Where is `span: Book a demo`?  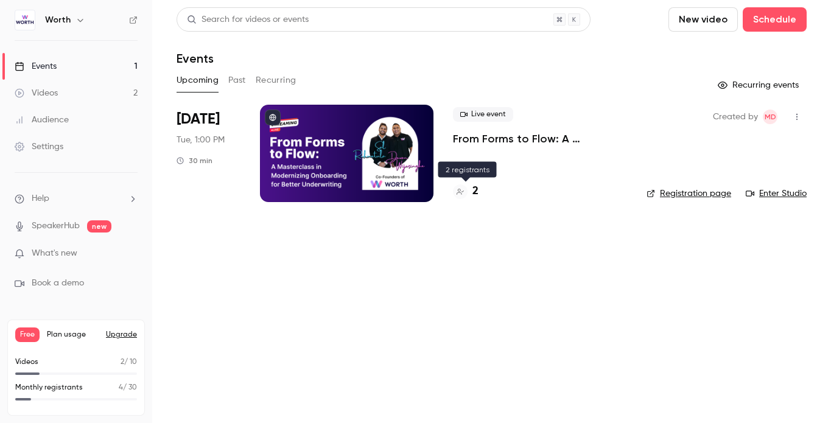 span: Book a demo is located at coordinates (58, 283).